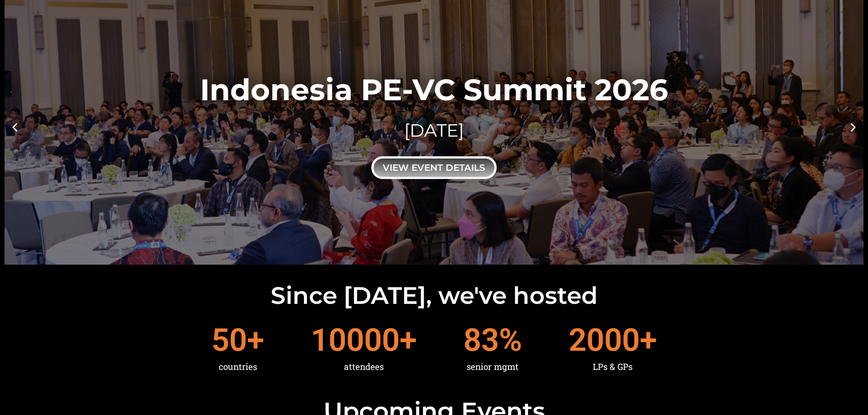 The height and width of the screenshot is (415, 868). What do you see at coordinates (15, 127) in the screenshot?
I see `div: Previous slide` at bounding box center [15, 127].